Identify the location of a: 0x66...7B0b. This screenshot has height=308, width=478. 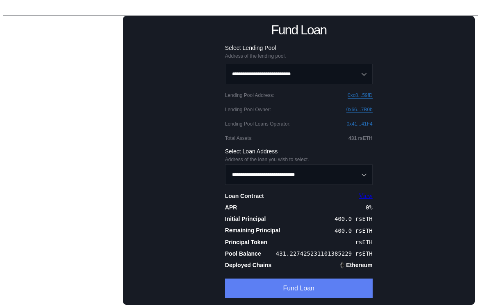
(359, 110).